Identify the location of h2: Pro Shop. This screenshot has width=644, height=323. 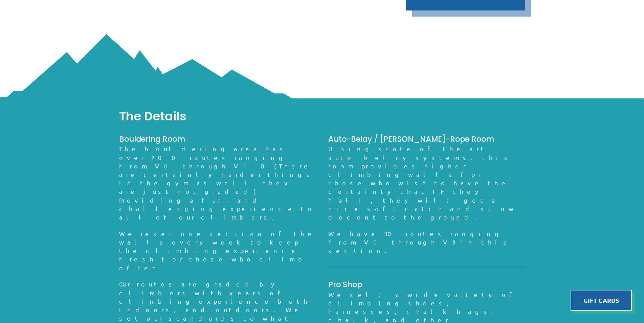
(427, 285).